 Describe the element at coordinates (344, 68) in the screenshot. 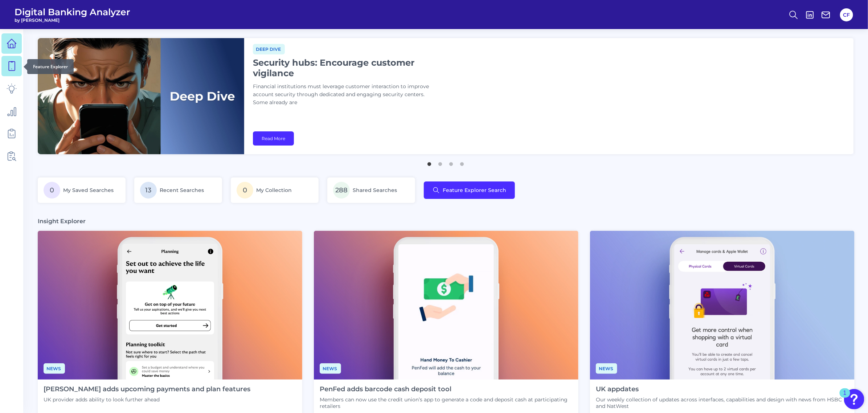

I see `h1: Security hubs: Encourage customer vigilance` at that location.